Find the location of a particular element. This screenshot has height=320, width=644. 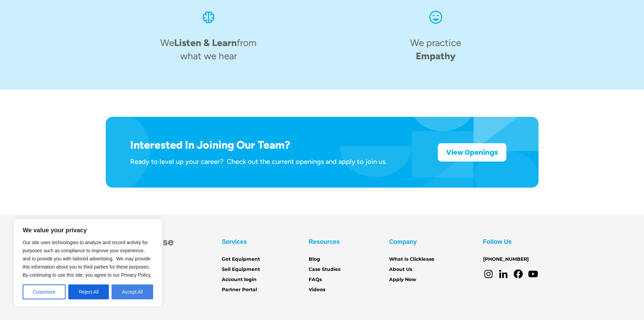

h4: We practice is located at coordinates (436, 49).